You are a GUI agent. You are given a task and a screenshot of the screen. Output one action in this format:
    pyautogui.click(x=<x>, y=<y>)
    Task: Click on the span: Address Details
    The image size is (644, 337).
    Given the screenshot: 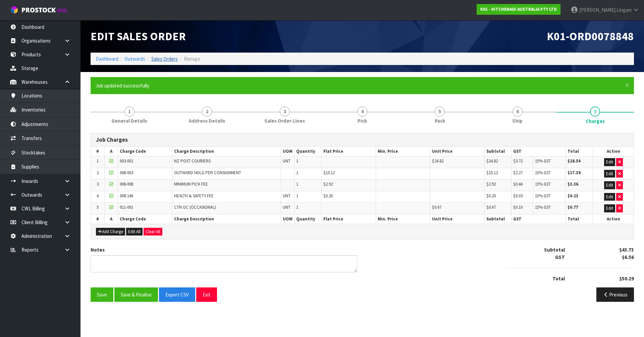 What is the action you would take?
    pyautogui.click(x=207, y=121)
    